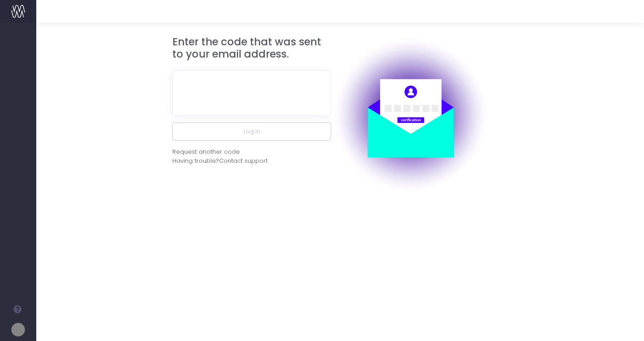 This screenshot has height=341, width=644. What do you see at coordinates (410, 115) in the screenshot?
I see `img: auth.png` at bounding box center [410, 115].